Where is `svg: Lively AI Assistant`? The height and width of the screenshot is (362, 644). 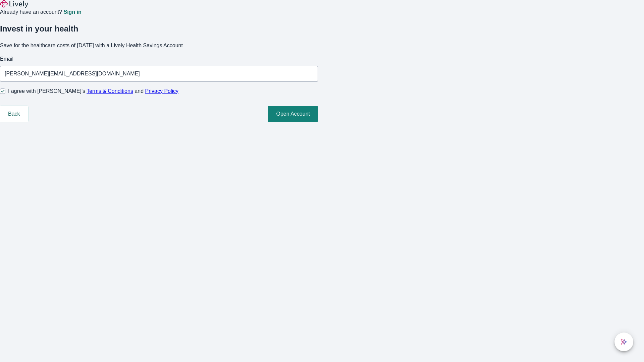 svg: Lively AI Assistant is located at coordinates (624, 342).